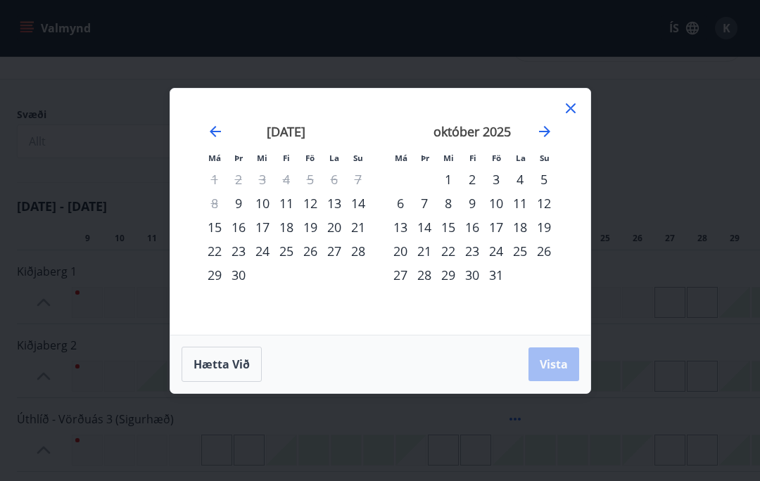  I want to click on td: Choose föstudagur, 10. október 2025 as your check-in date. It’s available., so click(496, 203).